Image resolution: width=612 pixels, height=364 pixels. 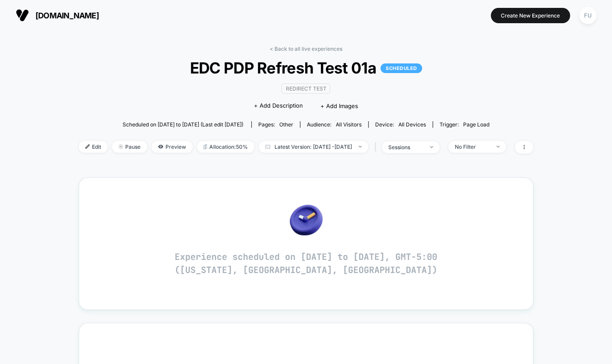 I want to click on span: other, so click(x=286, y=124).